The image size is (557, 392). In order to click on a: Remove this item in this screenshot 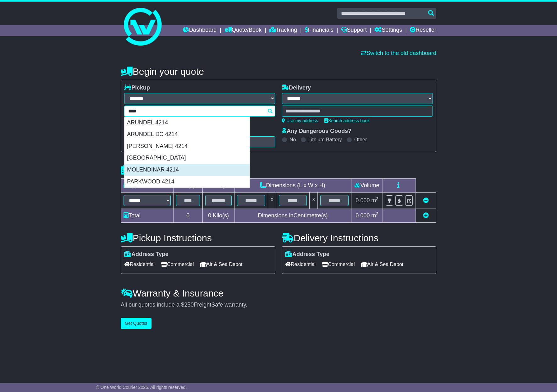, I will do `click(426, 201)`.